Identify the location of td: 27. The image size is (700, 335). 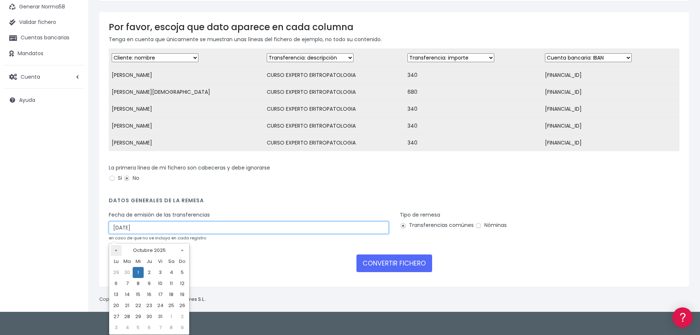
(116, 316).